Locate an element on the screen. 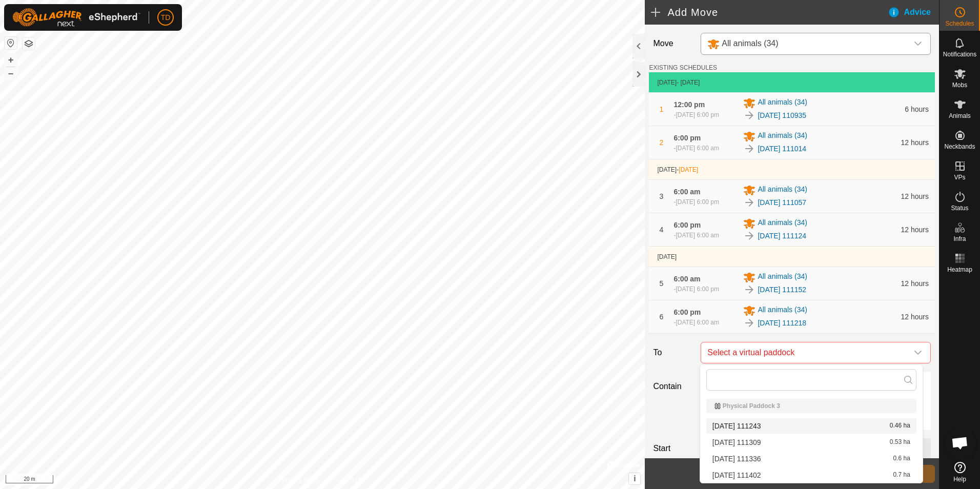 This screenshot has width=980, height=489. span: Schedules is located at coordinates (960, 24).